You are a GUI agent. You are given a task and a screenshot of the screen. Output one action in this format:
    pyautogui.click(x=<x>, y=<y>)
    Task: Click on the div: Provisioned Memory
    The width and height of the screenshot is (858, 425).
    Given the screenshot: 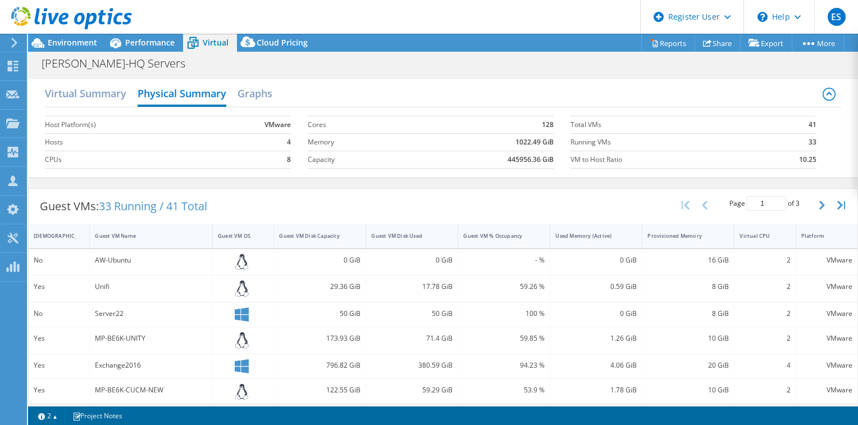 What is the action you would take?
    pyautogui.click(x=681, y=235)
    